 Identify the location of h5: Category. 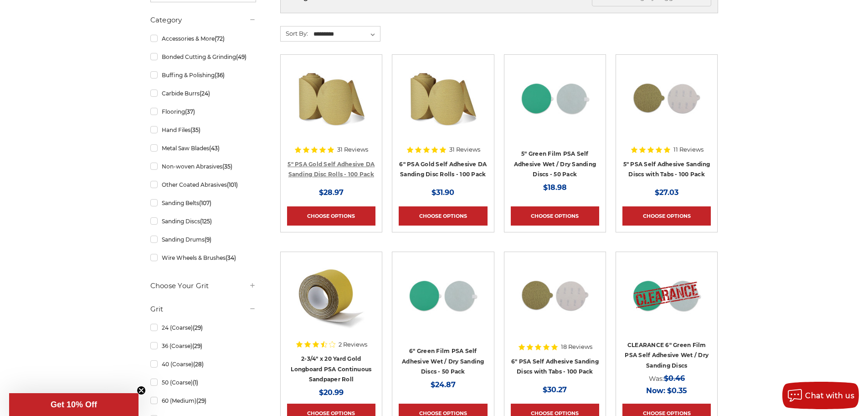
(203, 20).